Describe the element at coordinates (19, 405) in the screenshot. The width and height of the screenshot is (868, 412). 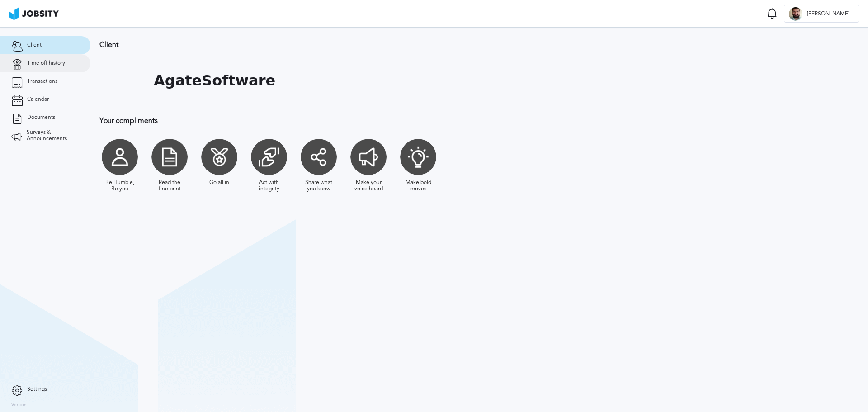
I see `label: Version:` at that location.